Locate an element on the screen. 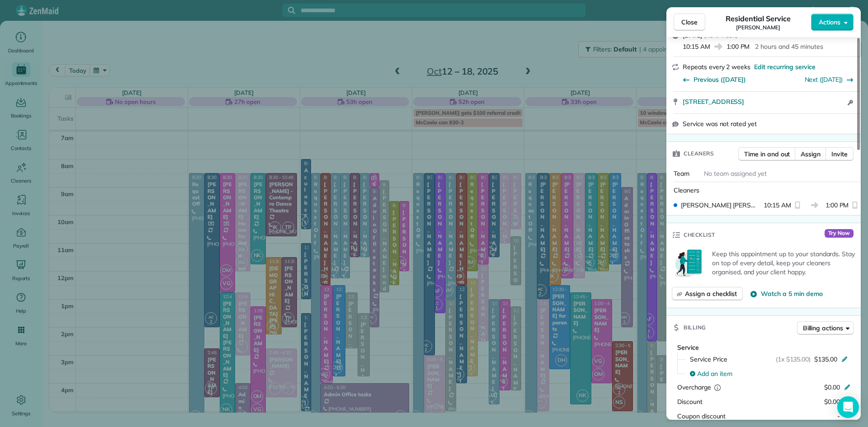  span: Team is located at coordinates (681, 174).